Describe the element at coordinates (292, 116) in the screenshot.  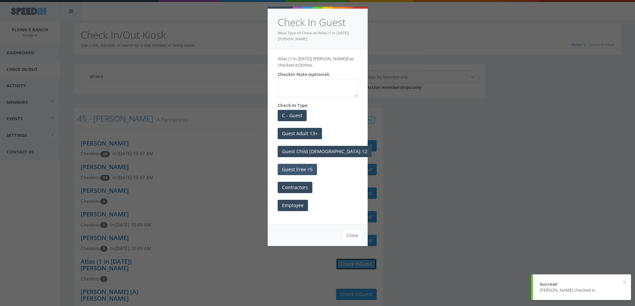
I see `button: C - Guest` at that location.